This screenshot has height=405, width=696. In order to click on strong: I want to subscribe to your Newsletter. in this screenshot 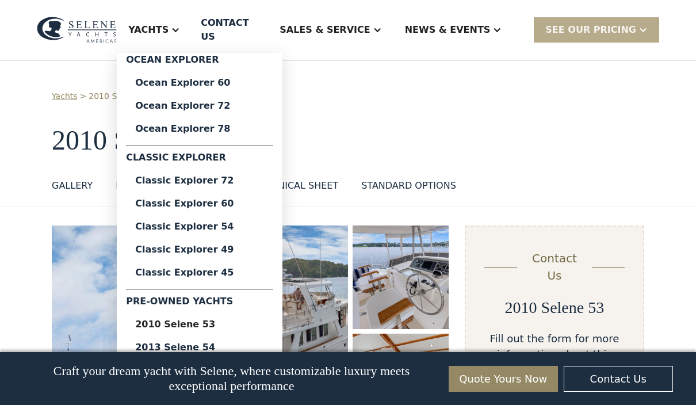, I will do `click(67, 267)`.